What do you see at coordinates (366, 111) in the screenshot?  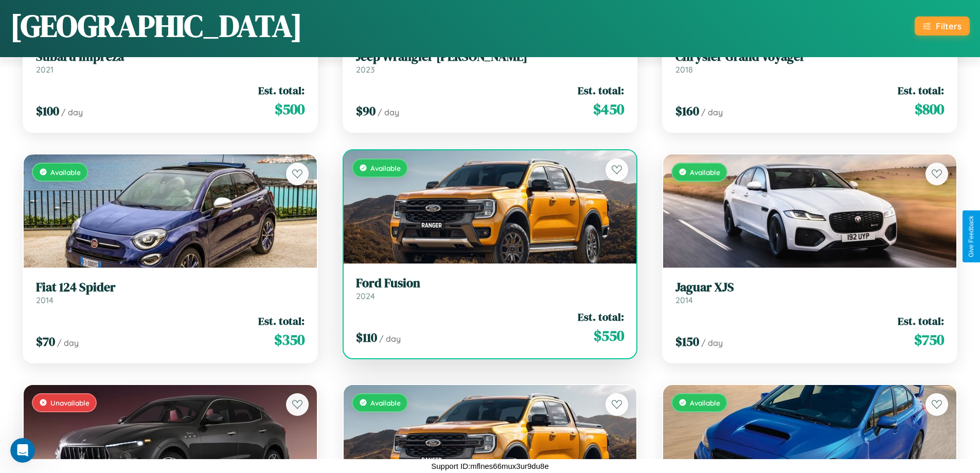 I see `span: $ 90` at bounding box center [366, 111].